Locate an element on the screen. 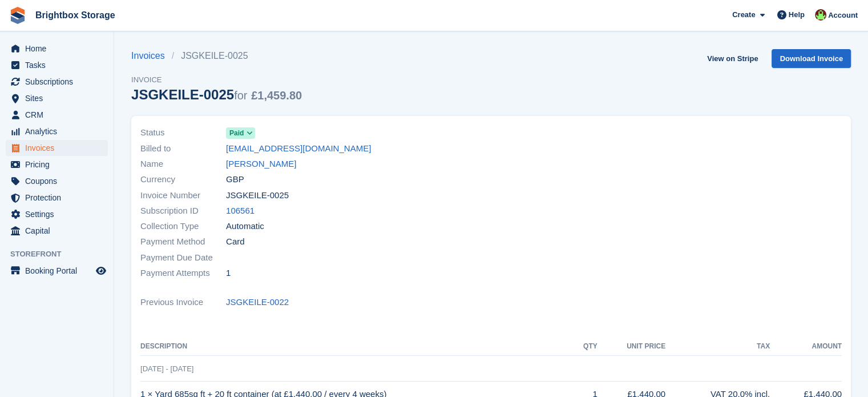  span: GBP is located at coordinates (235, 179).